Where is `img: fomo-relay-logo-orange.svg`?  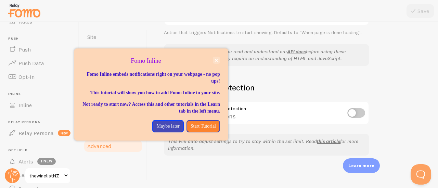 img: fomo-relay-logo-orange.svg is located at coordinates (24, 10).